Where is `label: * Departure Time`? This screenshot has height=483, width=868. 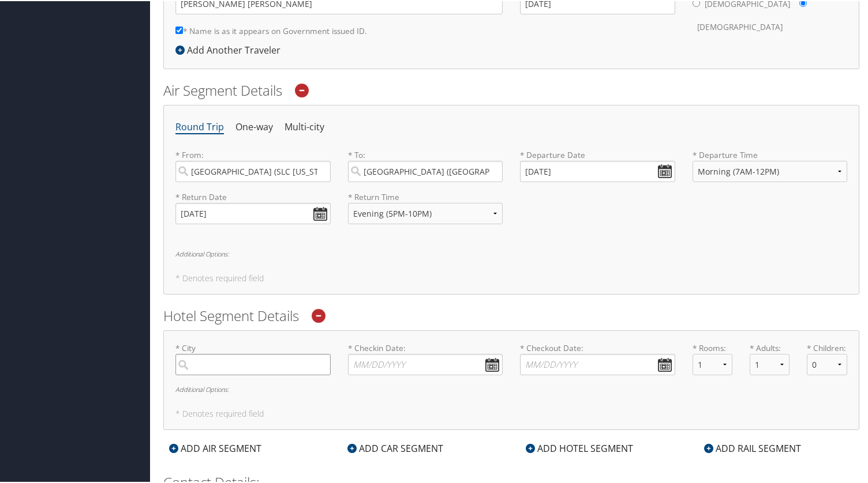 label: * Departure Time is located at coordinates (770, 169).